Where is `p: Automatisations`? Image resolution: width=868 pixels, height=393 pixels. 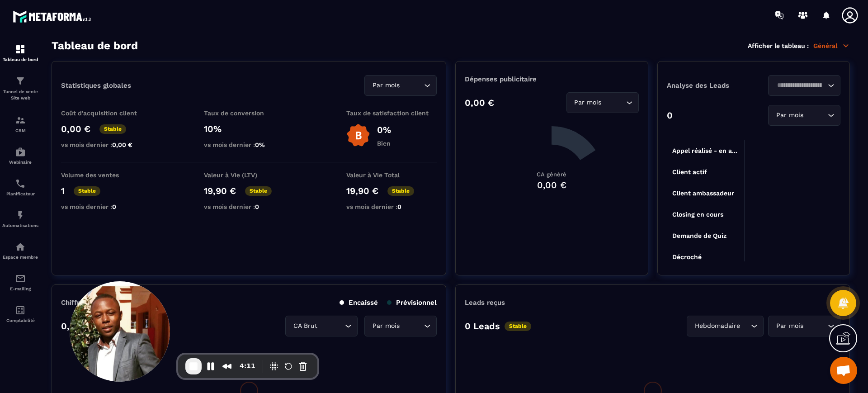
p: Automatisations is located at coordinates (20, 225).